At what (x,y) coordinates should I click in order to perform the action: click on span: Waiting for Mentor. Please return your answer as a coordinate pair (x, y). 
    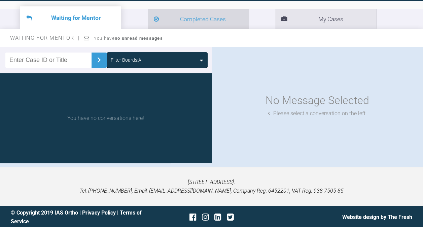
    Looking at the image, I should click on (45, 38).